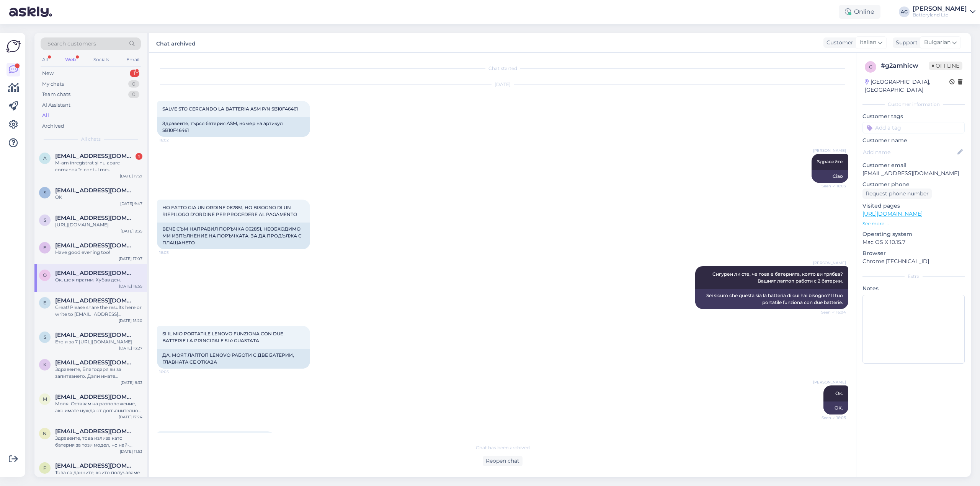 This screenshot has width=980, height=486. Describe the element at coordinates (502, 68) in the screenshot. I see `div: Chat started` at that location.